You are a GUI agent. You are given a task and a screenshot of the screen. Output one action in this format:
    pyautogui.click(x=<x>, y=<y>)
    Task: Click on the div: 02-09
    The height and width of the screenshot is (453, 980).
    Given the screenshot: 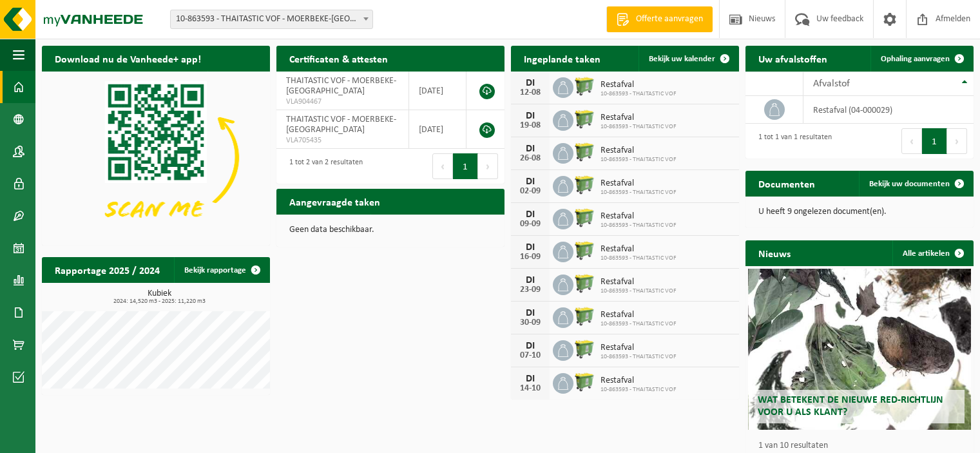 What is the action you would take?
    pyautogui.click(x=531, y=191)
    